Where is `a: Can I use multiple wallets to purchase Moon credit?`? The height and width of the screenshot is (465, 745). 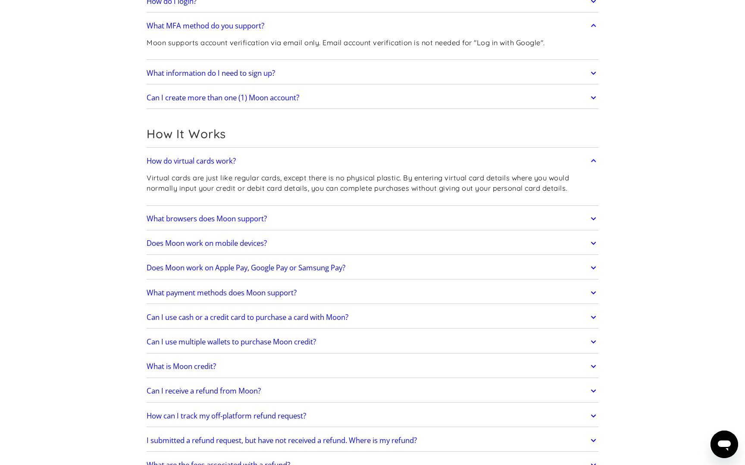
a: Can I use multiple wallets to purchase Moon credit? is located at coordinates (372, 342).